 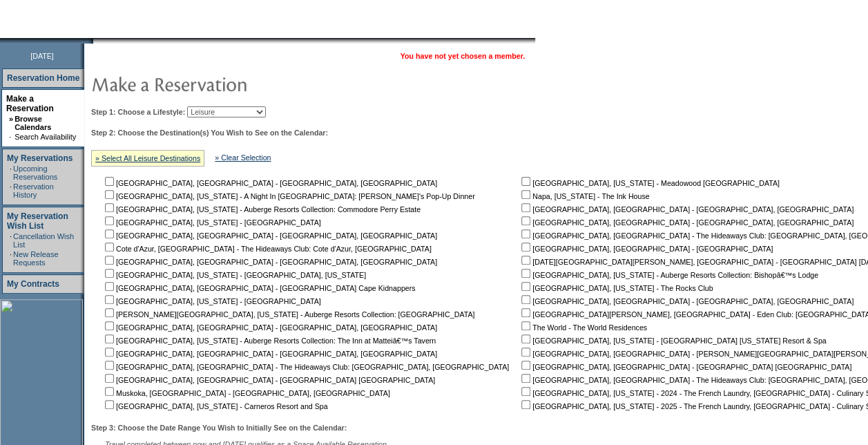 What do you see at coordinates (242, 157) in the screenshot?
I see `a: » Clear Selection` at bounding box center [242, 157].